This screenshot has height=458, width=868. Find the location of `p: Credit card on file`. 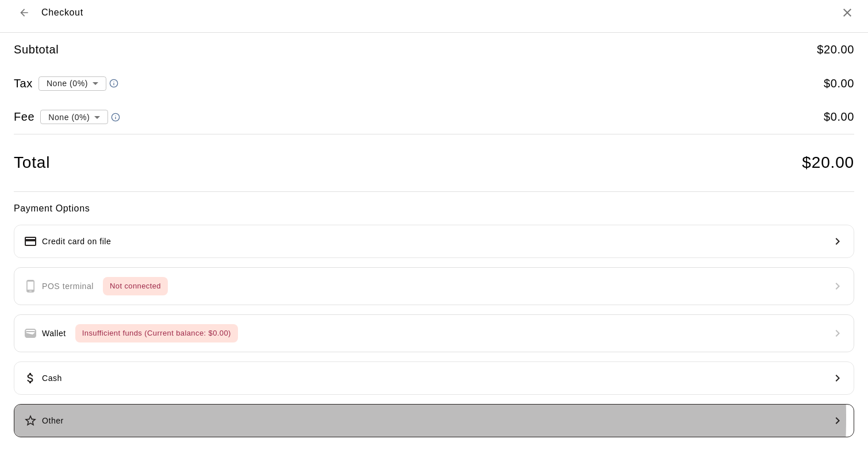

p: Credit card on file is located at coordinates (76, 242).